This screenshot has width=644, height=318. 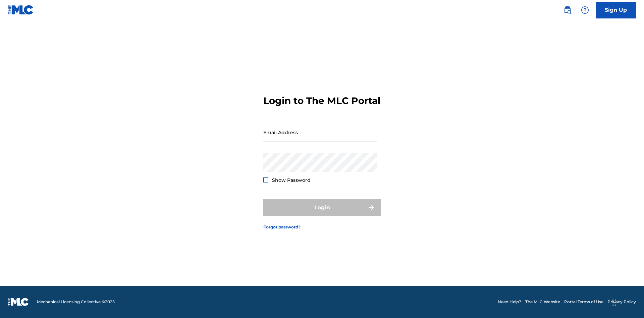 What do you see at coordinates (543, 302) in the screenshot?
I see `a: The MLC Website` at bounding box center [543, 302].